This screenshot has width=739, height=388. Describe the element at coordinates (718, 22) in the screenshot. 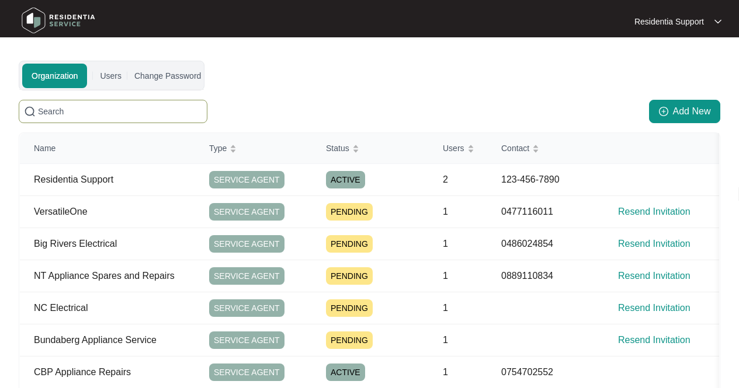

I see `img: dropdown arrow` at that location.